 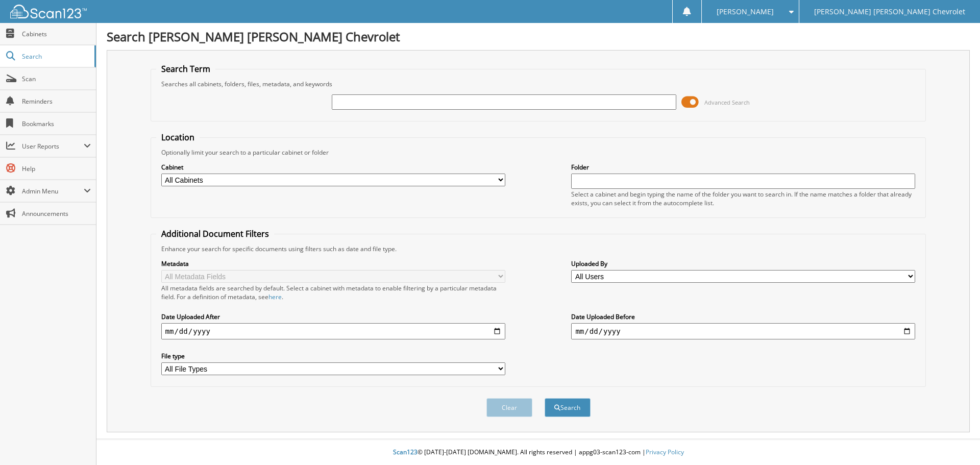 What do you see at coordinates (334, 316) in the screenshot?
I see `label: Date Uploaded After` at bounding box center [334, 316].